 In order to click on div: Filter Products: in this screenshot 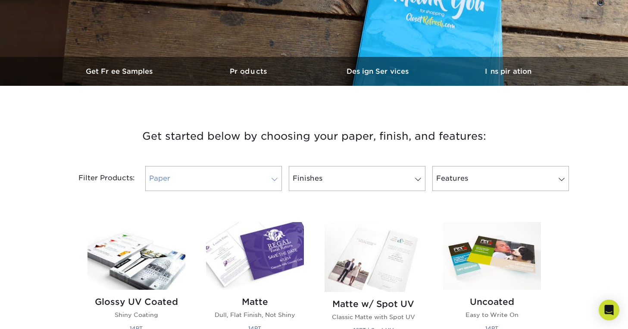, I will do `click(99, 178)`.